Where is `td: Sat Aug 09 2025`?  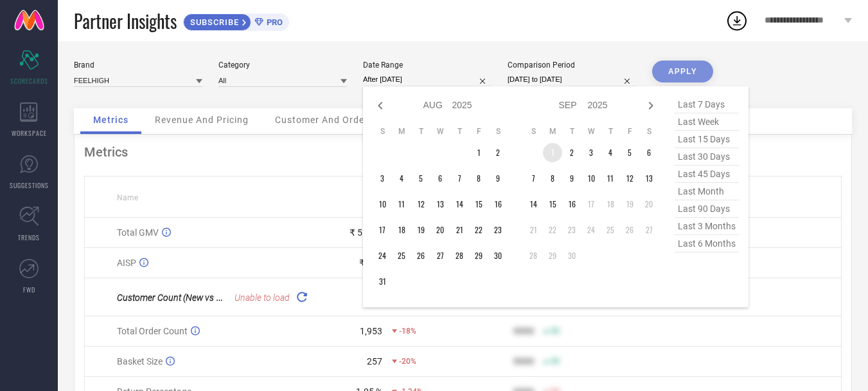 td: Sat Aug 09 2025 is located at coordinates (498, 178).